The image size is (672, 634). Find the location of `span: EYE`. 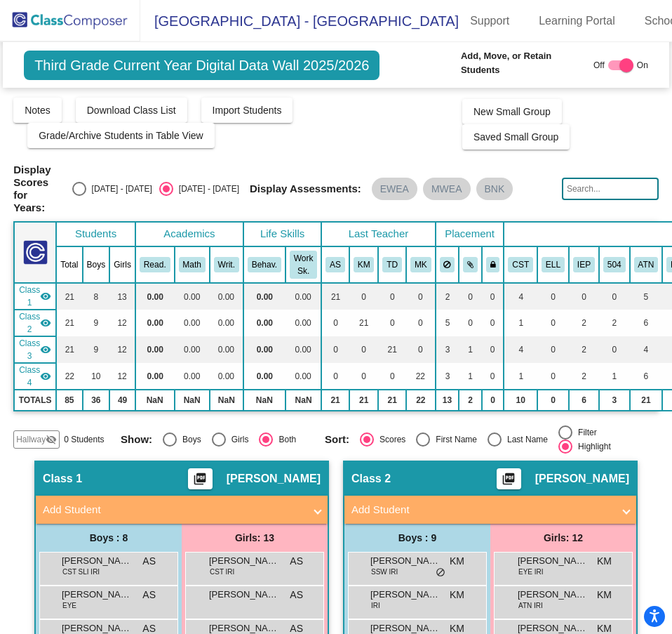

span: EYE is located at coordinates (69, 605).